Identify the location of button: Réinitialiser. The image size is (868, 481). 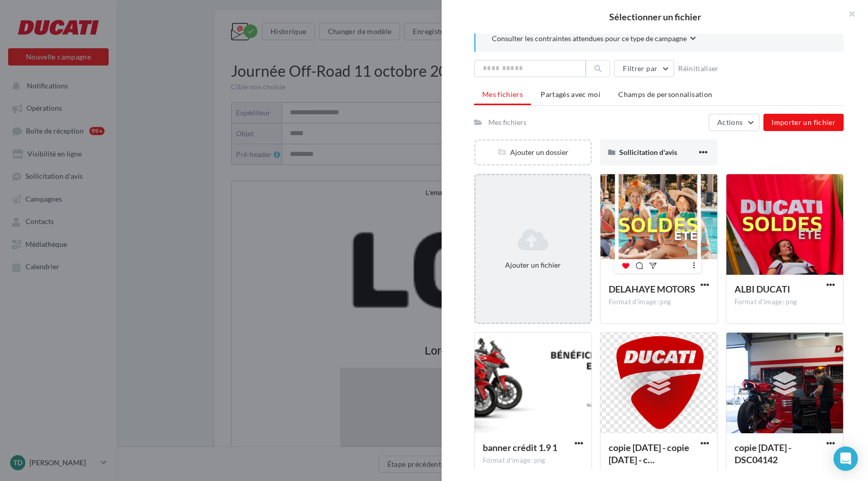
(698, 68).